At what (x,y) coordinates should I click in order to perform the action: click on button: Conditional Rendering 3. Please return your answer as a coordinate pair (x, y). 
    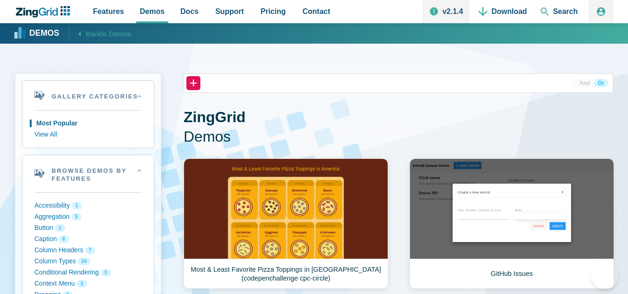
    Looking at the image, I should click on (88, 273).